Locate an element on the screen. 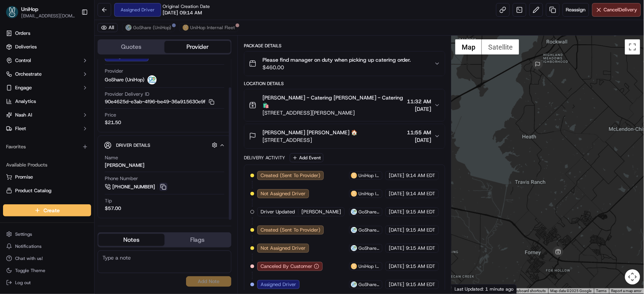 The image size is (644, 294). span: Original Creation Date is located at coordinates (186, 6).